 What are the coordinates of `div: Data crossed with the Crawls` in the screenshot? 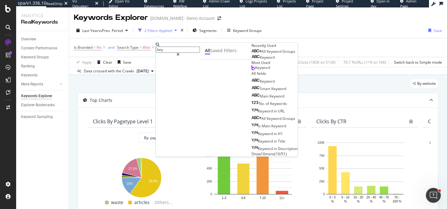 It's located at (109, 71).